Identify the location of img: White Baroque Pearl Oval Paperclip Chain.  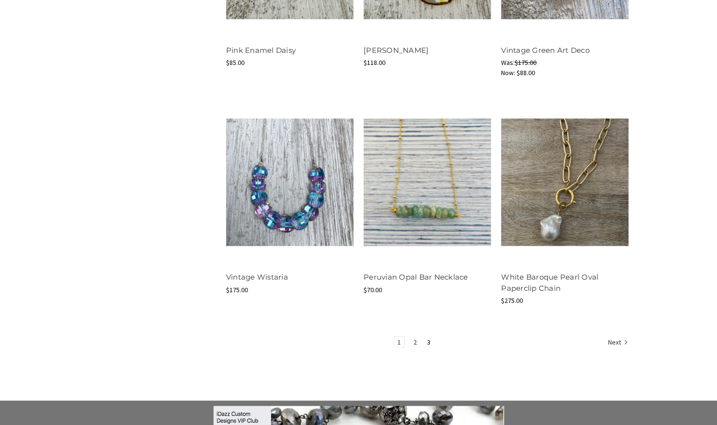
(565, 182).